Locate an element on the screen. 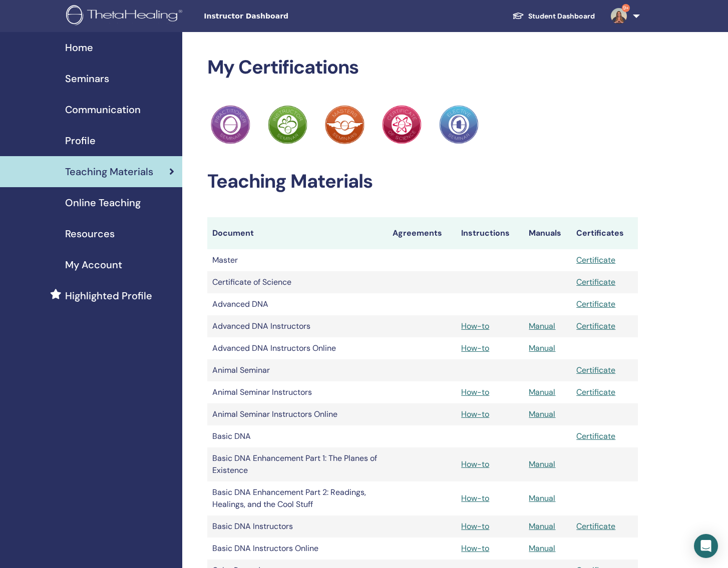  span: Profile is located at coordinates (80, 141).